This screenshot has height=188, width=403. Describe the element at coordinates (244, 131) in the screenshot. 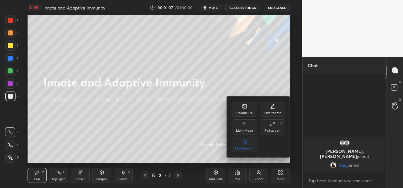

I see `div: Light Mode` at that location.